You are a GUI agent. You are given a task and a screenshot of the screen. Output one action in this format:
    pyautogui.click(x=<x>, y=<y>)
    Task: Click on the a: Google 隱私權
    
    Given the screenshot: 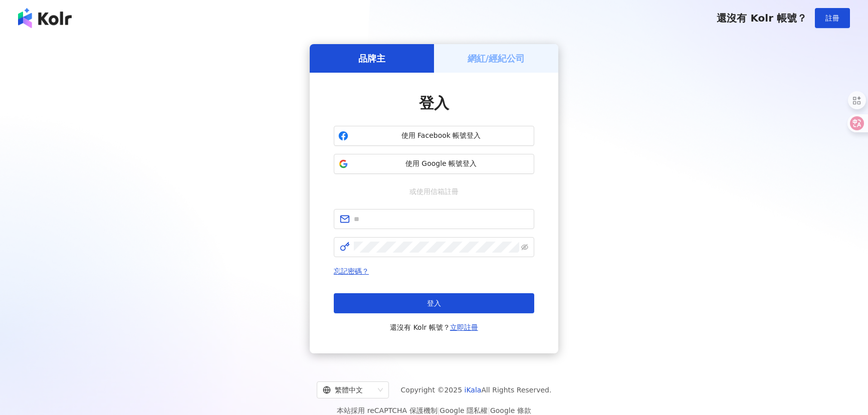 What is the action you would take?
    pyautogui.click(x=464, y=410)
    